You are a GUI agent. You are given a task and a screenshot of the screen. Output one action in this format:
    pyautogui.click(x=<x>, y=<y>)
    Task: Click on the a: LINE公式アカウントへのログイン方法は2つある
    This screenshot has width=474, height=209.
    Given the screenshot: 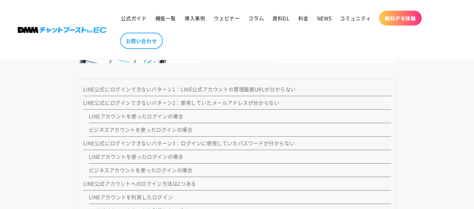 What is the action you would take?
    pyautogui.click(x=140, y=184)
    